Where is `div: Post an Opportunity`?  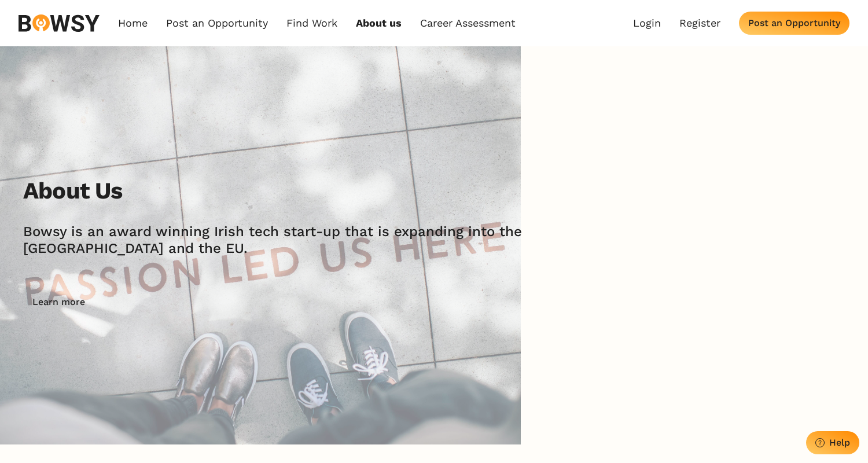 div: Post an Opportunity is located at coordinates (794, 23).